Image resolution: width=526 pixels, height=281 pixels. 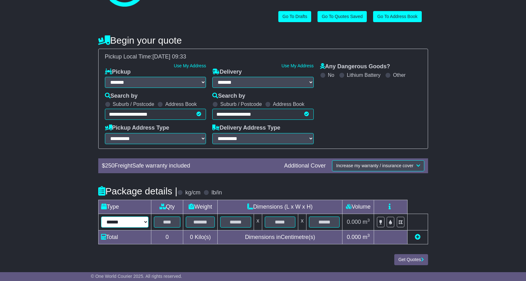 I want to click on td: Weight, so click(x=200, y=207).